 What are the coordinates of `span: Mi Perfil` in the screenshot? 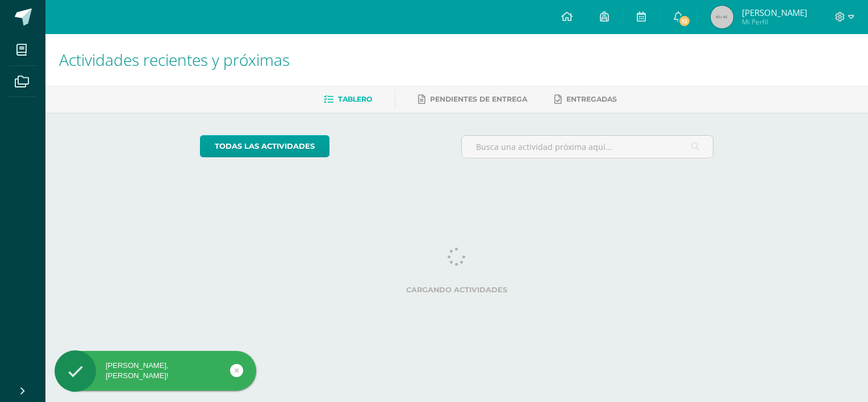 It's located at (774, 22).